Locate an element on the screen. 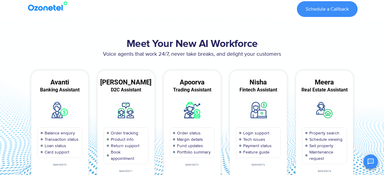 The width and height of the screenshot is (384, 175). span: Transaction status is located at coordinates (61, 140).